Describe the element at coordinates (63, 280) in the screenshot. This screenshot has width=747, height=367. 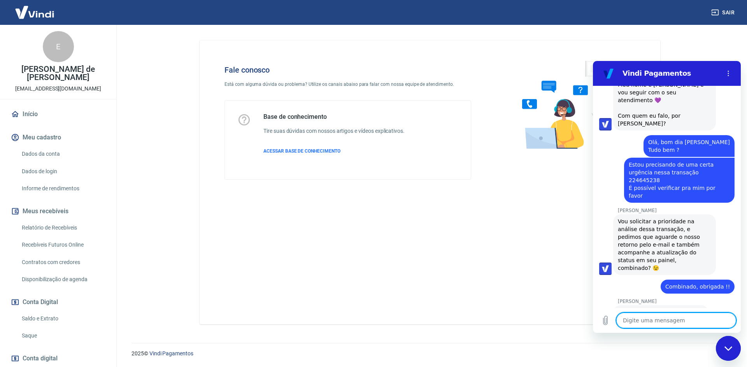
I see `a: Disponibilização de agenda` at that location.